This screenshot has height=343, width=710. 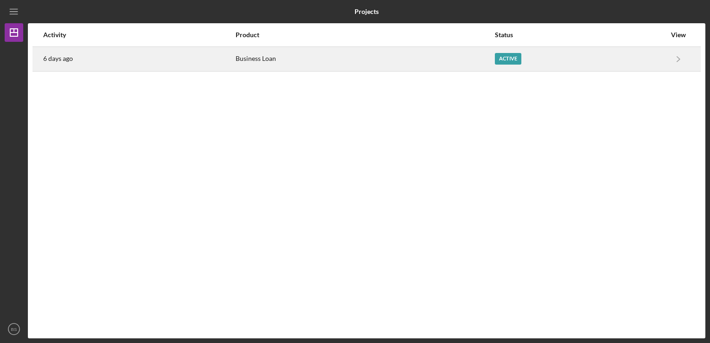 What do you see at coordinates (14, 329) in the screenshot?
I see `button: BS` at bounding box center [14, 329].